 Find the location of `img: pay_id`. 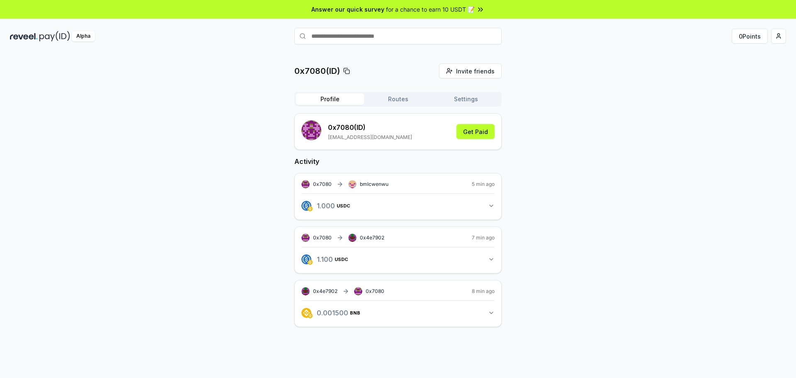

img: pay_id is located at coordinates (55, 36).